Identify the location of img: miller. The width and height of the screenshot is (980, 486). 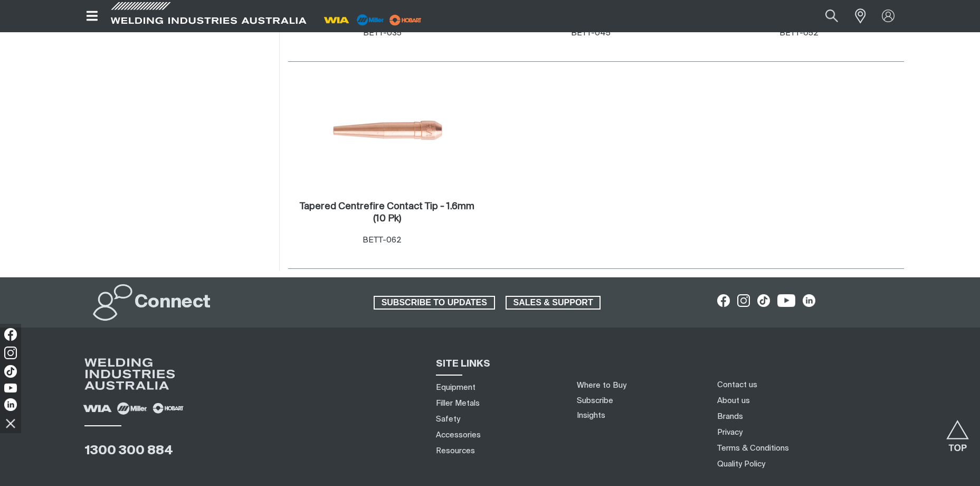
(405, 20).